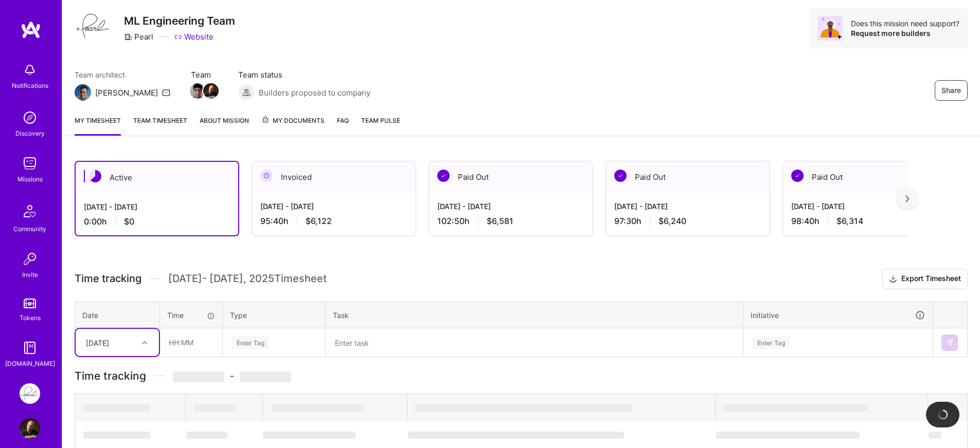 Image resolution: width=980 pixels, height=448 pixels. Describe the element at coordinates (951, 91) in the screenshot. I see `span: Share` at that location.